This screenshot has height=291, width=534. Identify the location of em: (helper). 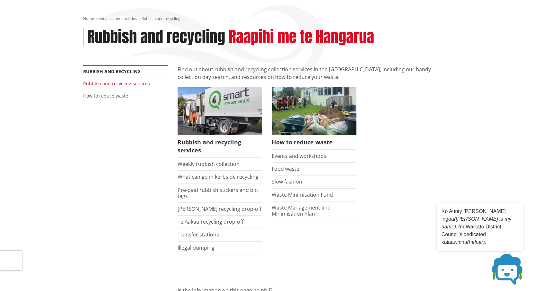
(476, 242).